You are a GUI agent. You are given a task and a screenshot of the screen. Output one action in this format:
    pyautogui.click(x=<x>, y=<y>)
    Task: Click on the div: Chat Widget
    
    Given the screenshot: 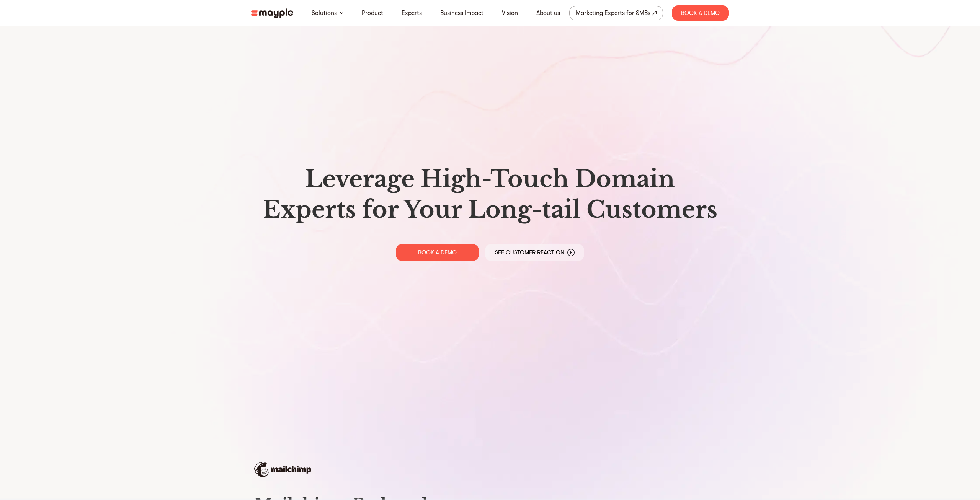 What is the action you would take?
    pyautogui.click(x=960, y=481)
    